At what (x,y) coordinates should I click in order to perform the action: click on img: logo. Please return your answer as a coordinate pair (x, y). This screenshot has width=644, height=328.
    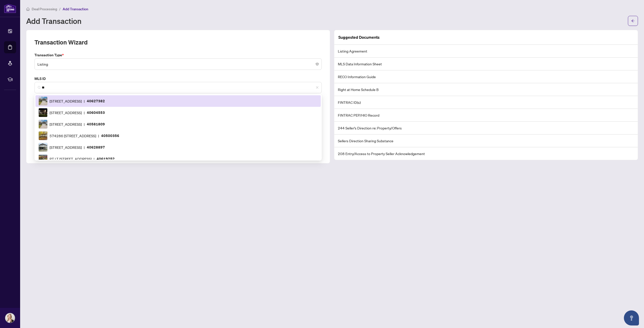
    Looking at the image, I should click on (10, 8).